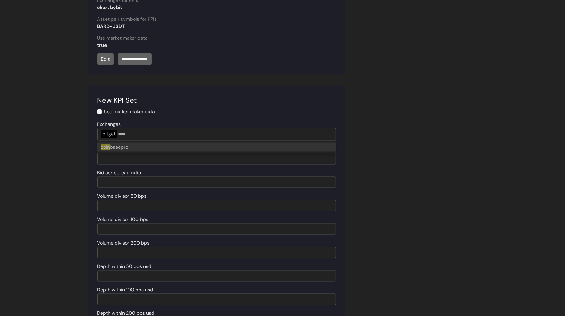  What do you see at coordinates (124, 267) in the screenshot?
I see `label: Depth within 50 bps usd` at bounding box center [124, 267].